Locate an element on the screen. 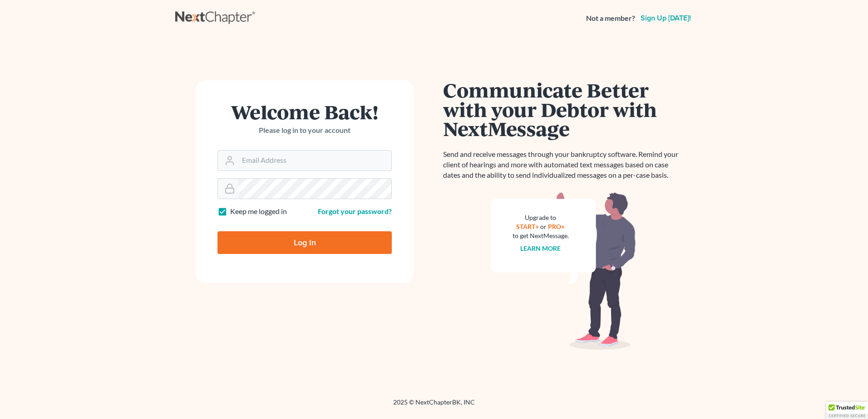 This screenshot has height=419, width=868. input: Email Address is located at coordinates (315, 161).